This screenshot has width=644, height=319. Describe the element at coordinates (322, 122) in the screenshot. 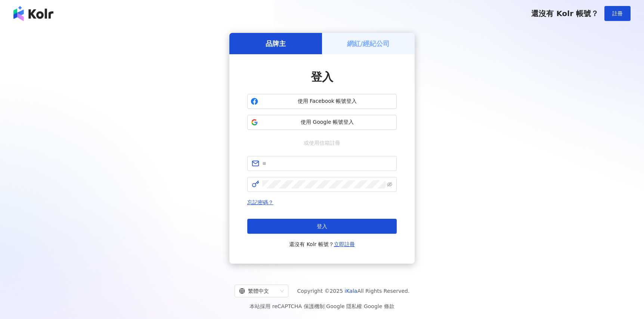

I see `button: 使用 Google 帳號登入` at that location.